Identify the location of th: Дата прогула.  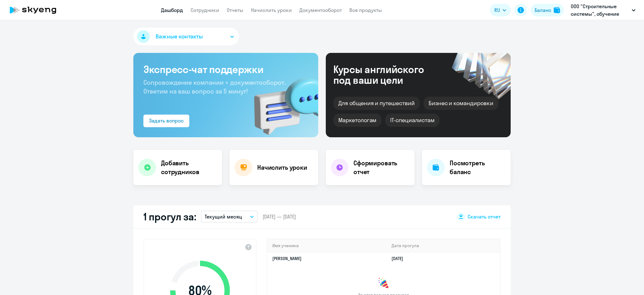
(443, 246).